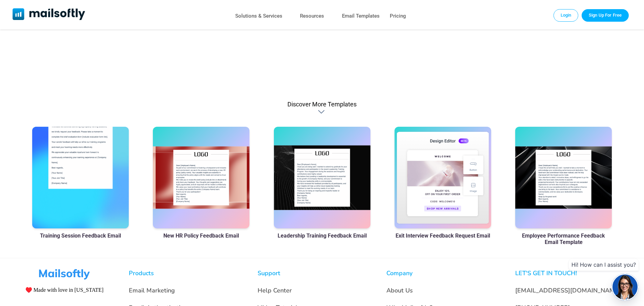 The image size is (644, 306). I want to click on h3: Exit Interview Feedback Request Email, so click(443, 236).